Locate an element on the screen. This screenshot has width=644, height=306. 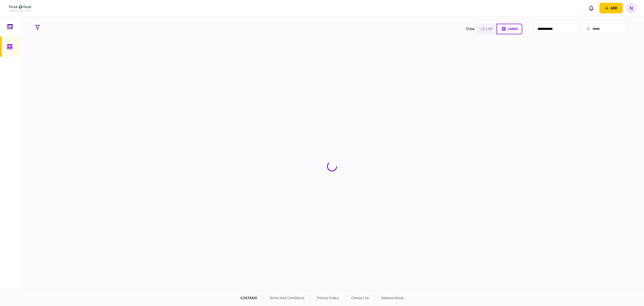
span: cards is located at coordinates (513, 29).